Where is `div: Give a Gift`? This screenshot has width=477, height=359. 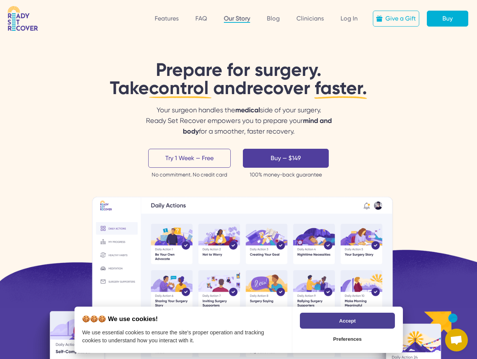
div: Give a Gift is located at coordinates (400, 19).